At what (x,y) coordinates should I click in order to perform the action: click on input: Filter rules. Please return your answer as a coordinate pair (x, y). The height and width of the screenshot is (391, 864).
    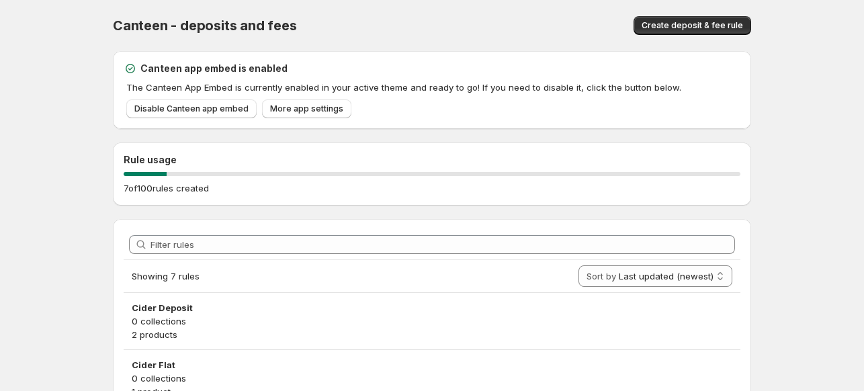
    Looking at the image, I should click on (443, 244).